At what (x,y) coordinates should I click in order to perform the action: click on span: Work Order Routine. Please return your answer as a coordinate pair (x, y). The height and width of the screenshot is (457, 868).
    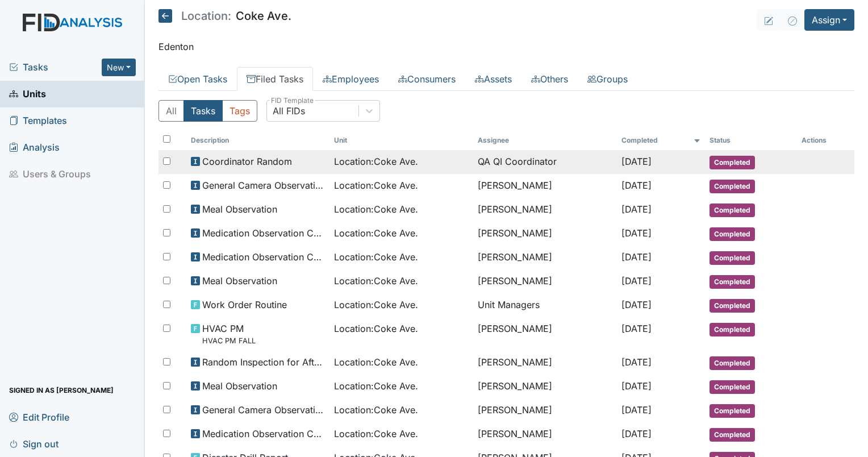
    Looking at the image, I should click on (244, 305).